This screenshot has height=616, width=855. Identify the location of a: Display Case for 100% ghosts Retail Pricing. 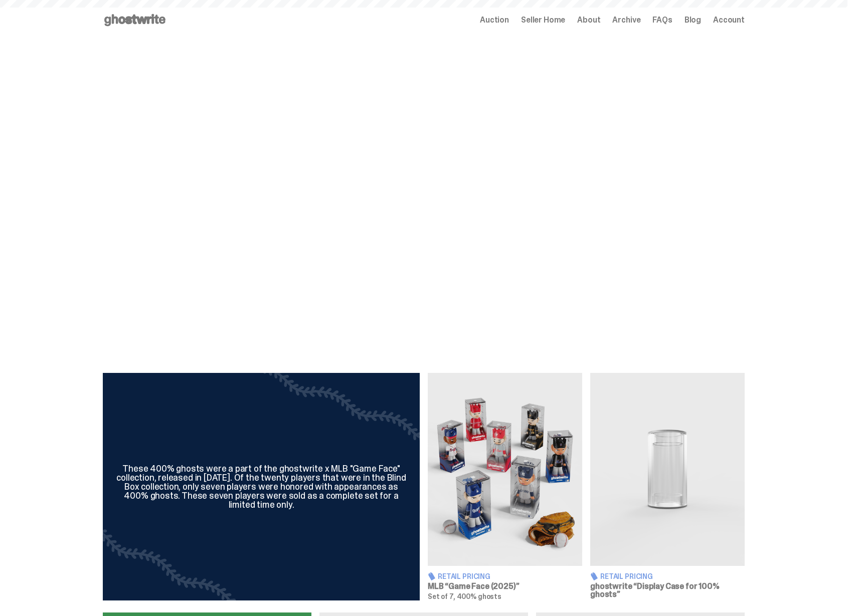
(668, 487).